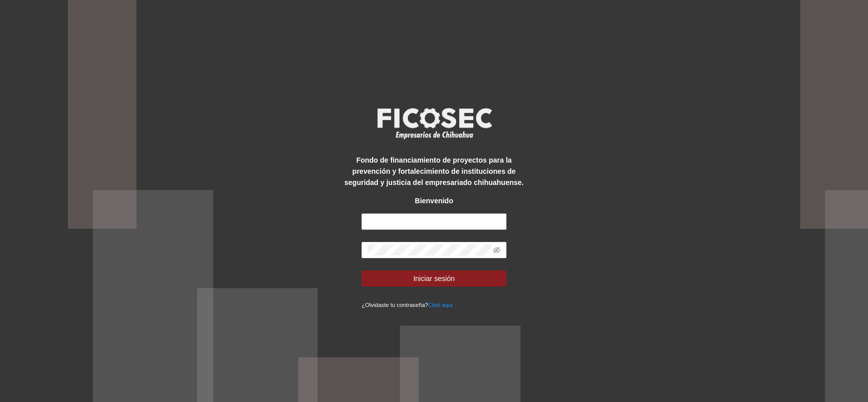 This screenshot has width=868, height=402. Describe the element at coordinates (440, 305) in the screenshot. I see `a: Click aqui` at that location.